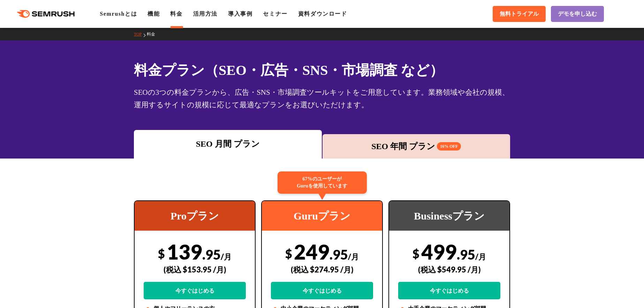 The image size is (644, 308). What do you see at coordinates (322, 70) in the screenshot?
I see `h1: 料金プラン（SEO・広告・SNS・市場調査 など）` at bounding box center [322, 70].